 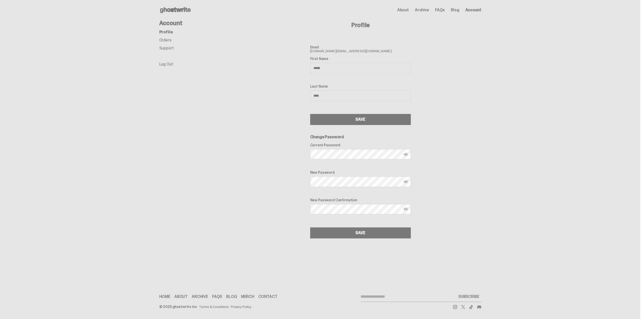 What do you see at coordinates (422, 10) in the screenshot?
I see `span: Archive` at bounding box center [422, 10].